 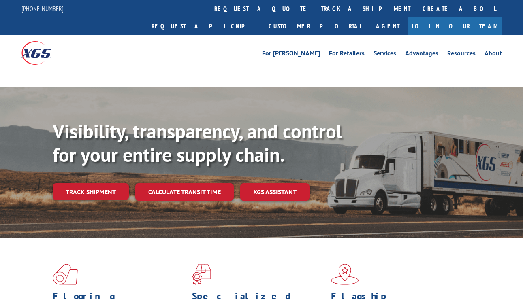 What do you see at coordinates (204, 26) in the screenshot?
I see `a: Request a pickup` at bounding box center [204, 26].